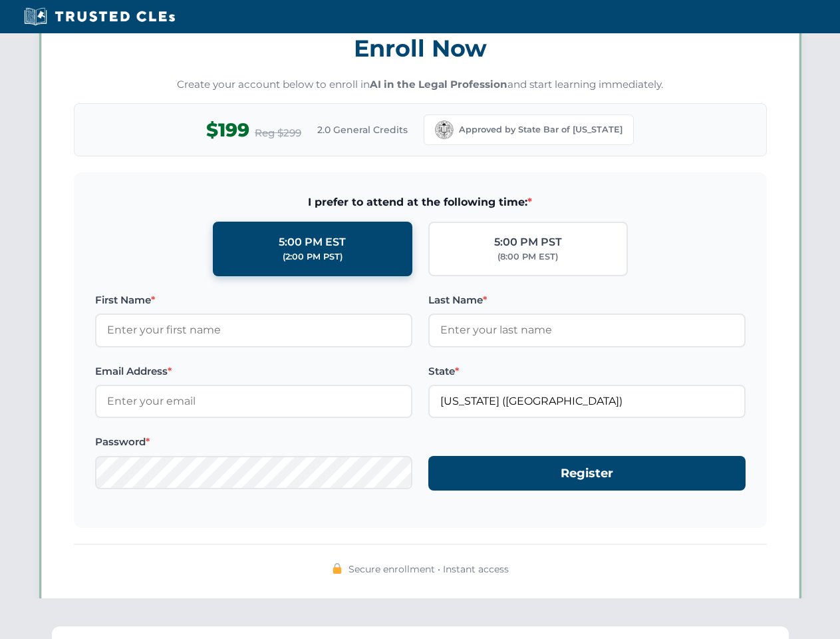 This screenshot has height=639, width=840. I want to click on span: I prefer to attend at the following time:, so click(420, 202).